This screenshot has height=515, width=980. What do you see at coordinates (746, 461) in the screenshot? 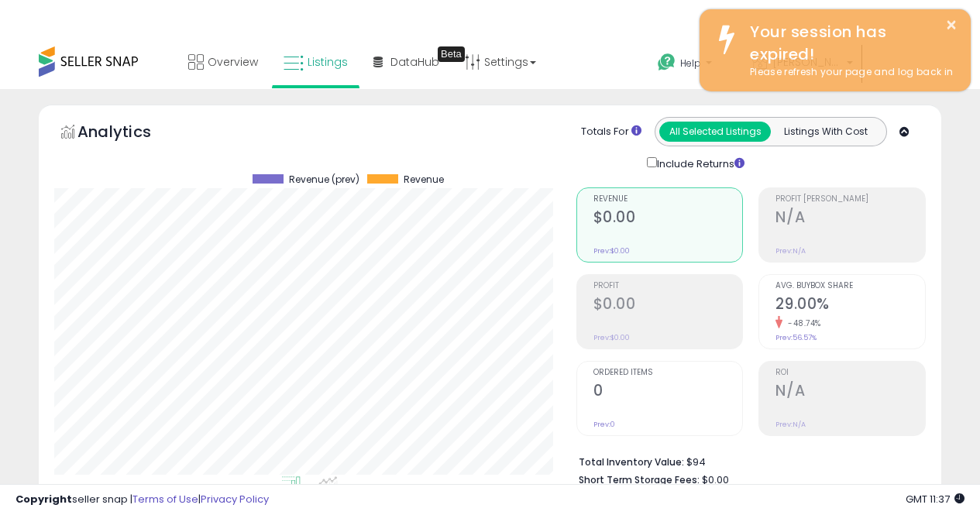
I see `li: $94` at bounding box center [746, 461].